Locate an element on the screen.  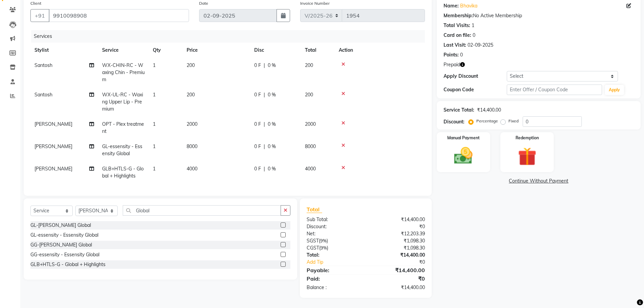
div: Payable: is located at coordinates (334, 270).